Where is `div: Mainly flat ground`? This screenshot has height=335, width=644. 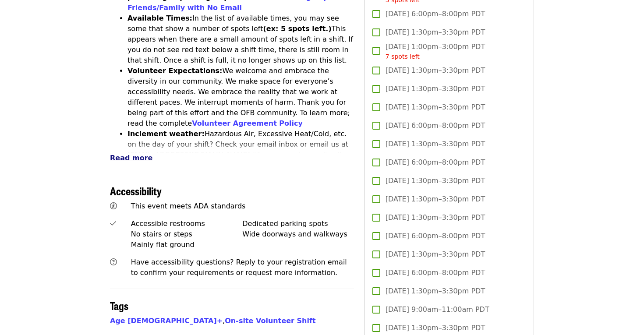
div: Mainly flat ground is located at coordinates (186, 245).